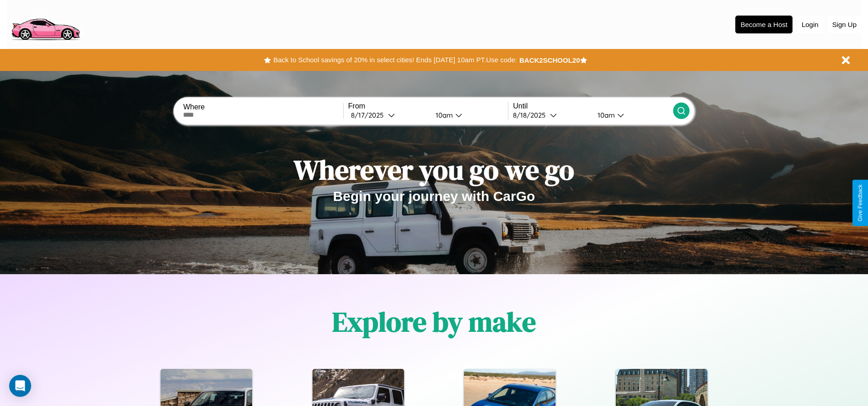  What do you see at coordinates (860, 203) in the screenshot?
I see `div: Give Feedback` at bounding box center [860, 203].